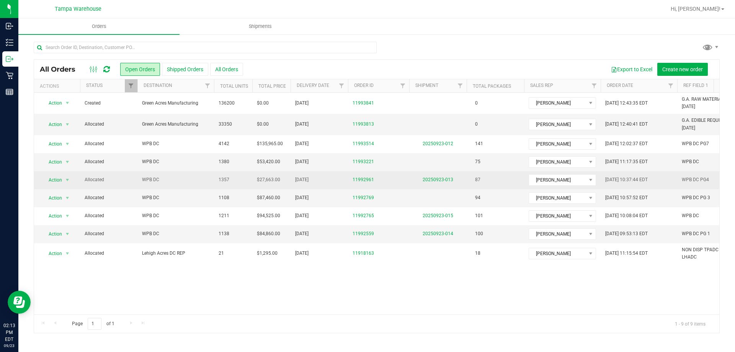 The height and width of the screenshot is (352, 735). I want to click on span: WPB DC PG7, so click(695, 144).